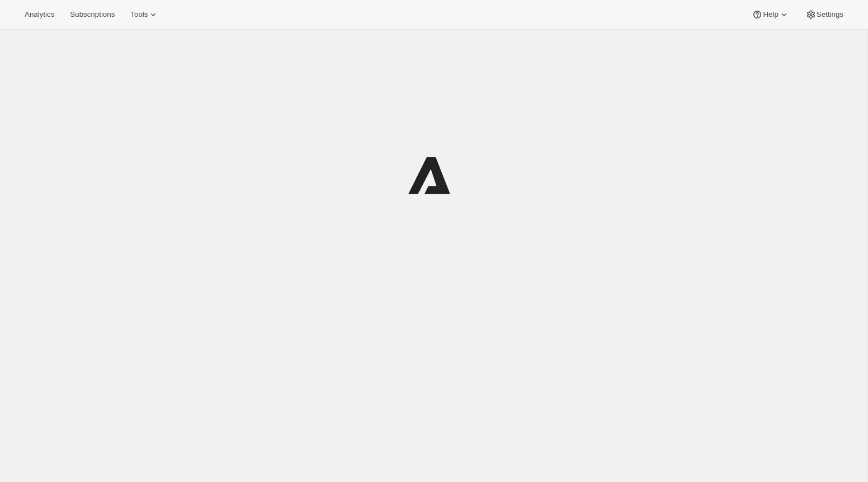  Describe the element at coordinates (92, 15) in the screenshot. I see `button: Subscriptions` at that location.